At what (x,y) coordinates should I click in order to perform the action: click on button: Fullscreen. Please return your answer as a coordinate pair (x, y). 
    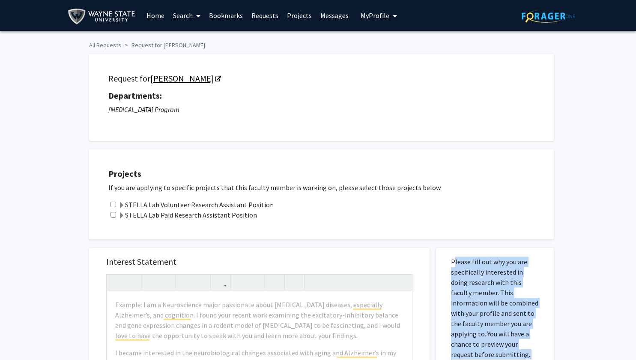
    Looking at the image, I should click on (402, 282).